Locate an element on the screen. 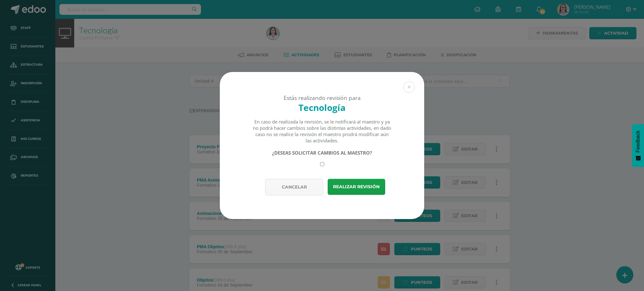  input: Require changes is located at coordinates (322, 164).